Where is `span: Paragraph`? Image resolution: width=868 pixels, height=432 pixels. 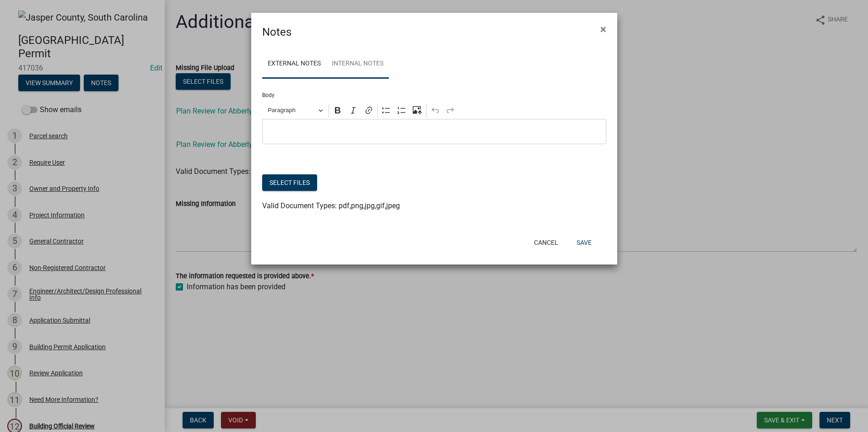
span: Paragraph is located at coordinates (292, 110).